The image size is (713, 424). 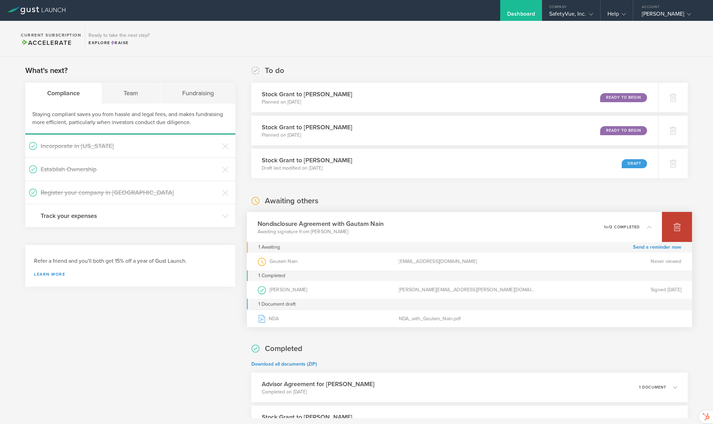 I want to click on a: Download all documents (ZIP), so click(x=284, y=363).